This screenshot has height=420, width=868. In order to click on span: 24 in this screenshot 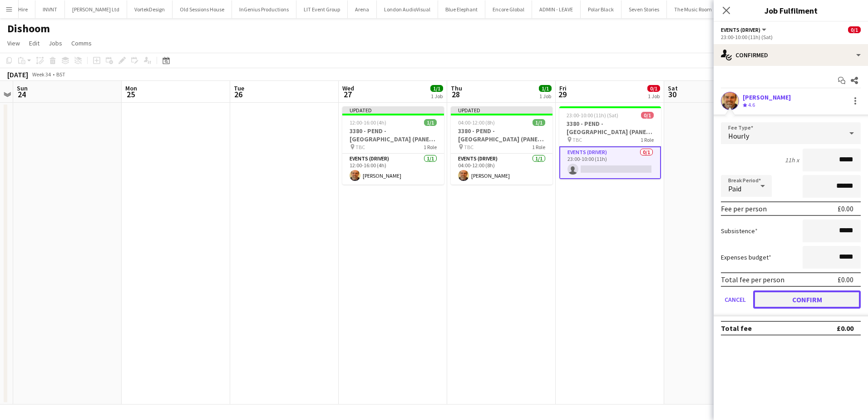, I will do `click(21, 94)`.